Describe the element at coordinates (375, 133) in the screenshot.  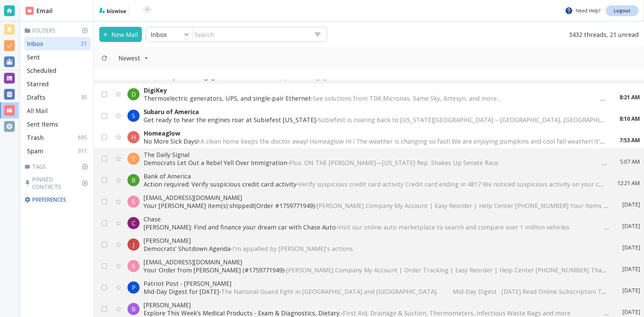
I see `p: Homeaglow` at that location.